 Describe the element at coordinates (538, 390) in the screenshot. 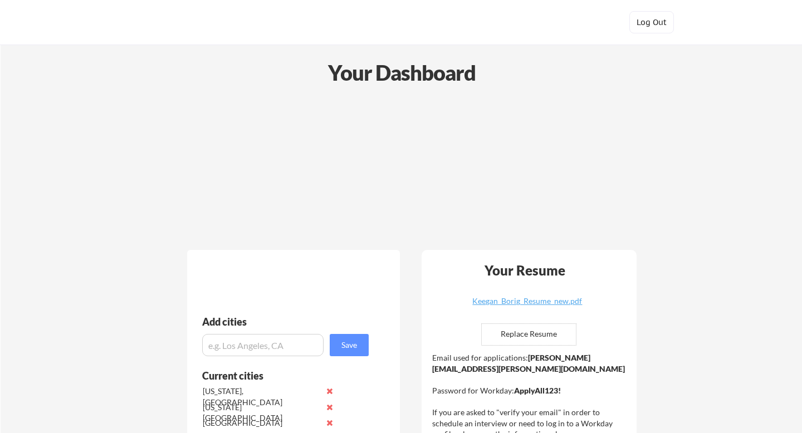

I see `strong: ApplyAll123!` at that location.